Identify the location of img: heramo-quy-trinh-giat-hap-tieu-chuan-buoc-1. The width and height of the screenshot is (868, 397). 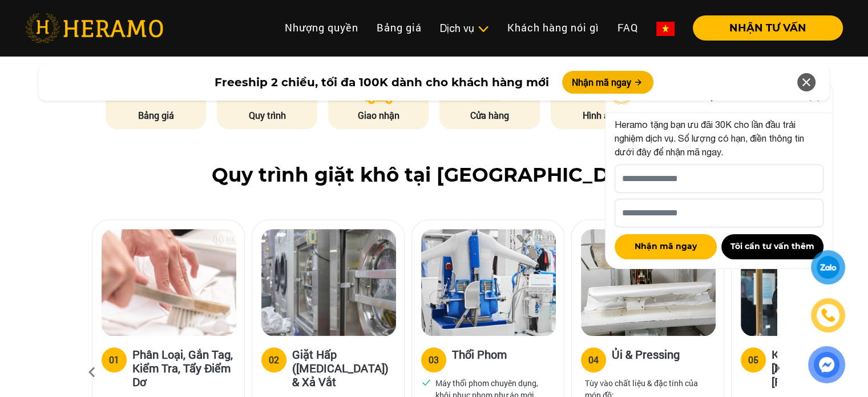
(169, 282).